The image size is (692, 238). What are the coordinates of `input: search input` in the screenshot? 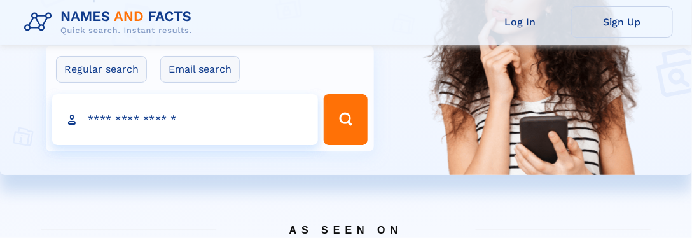 It's located at (185, 119).